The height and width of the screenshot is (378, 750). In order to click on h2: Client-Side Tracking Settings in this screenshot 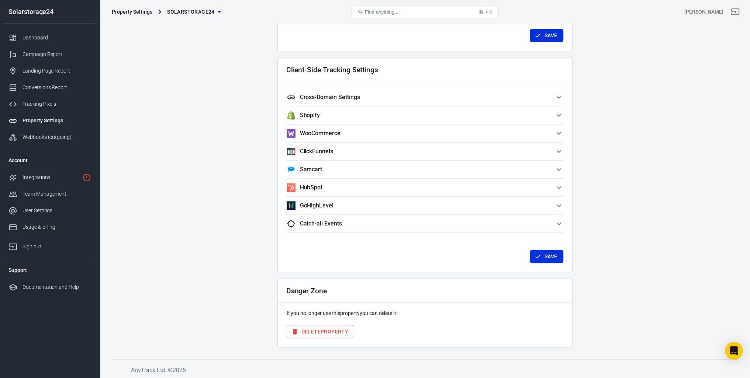, I will do `click(332, 70)`.